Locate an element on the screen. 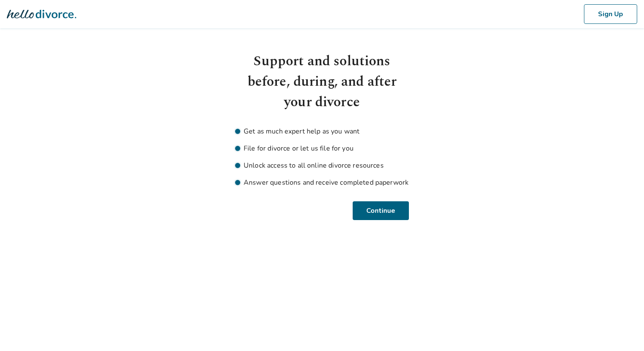  h1: Support and solutions before, during, and after your divorce is located at coordinates (322, 82).